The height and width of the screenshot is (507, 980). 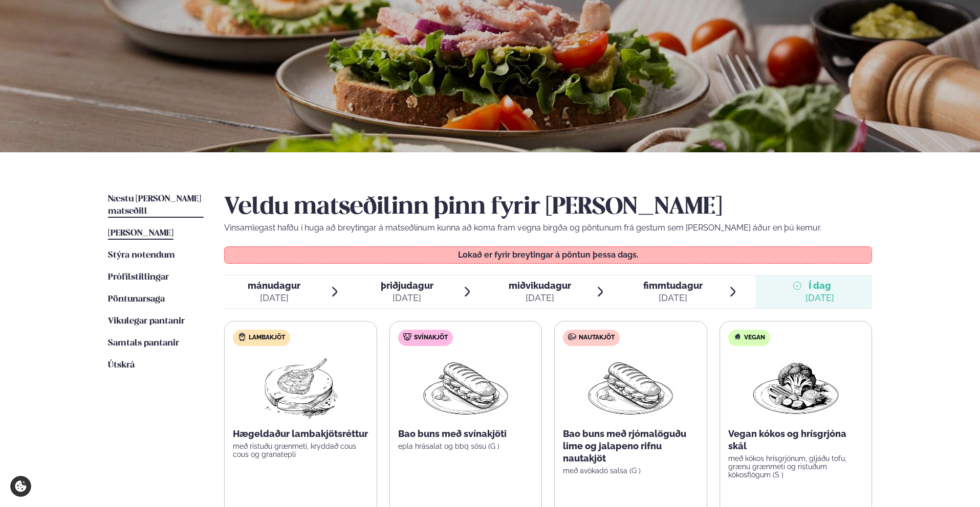 What do you see at coordinates (141, 256) in the screenshot?
I see `a: Stýra notendum` at bounding box center [141, 256].